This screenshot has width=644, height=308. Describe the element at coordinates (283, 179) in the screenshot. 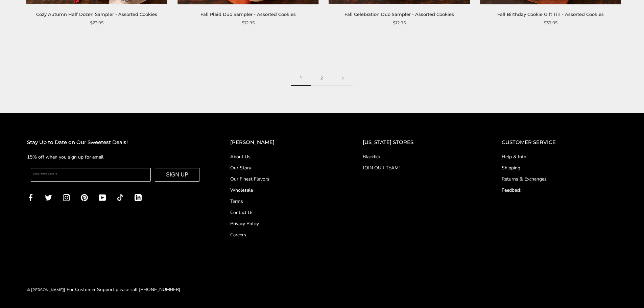

I see `a: Our Finest Flavors` at that location.